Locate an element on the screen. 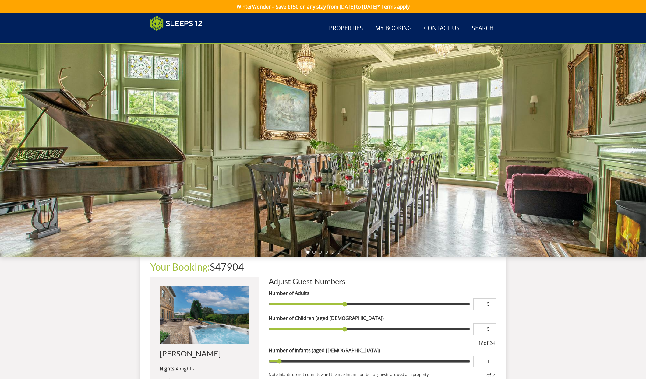 Image resolution: width=646 pixels, height=379 pixels. label: Number of Adults is located at coordinates (382, 293).